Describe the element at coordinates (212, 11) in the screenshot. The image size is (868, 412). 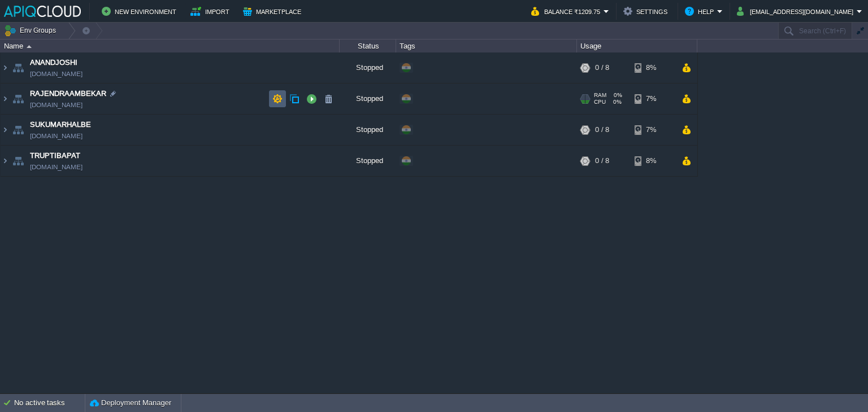
I see `button: Import` at that location.